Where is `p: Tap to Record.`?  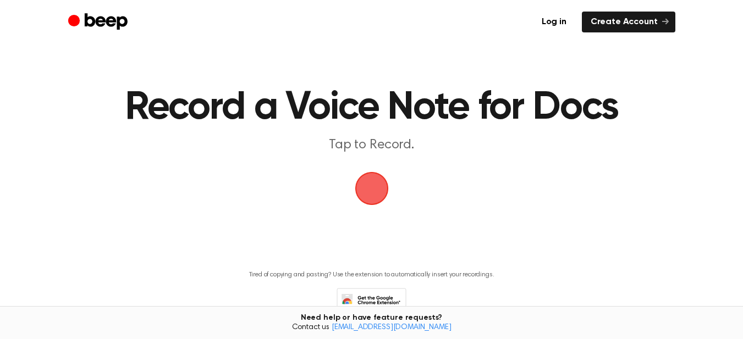 p: Tap to Record. is located at coordinates (372, 145).